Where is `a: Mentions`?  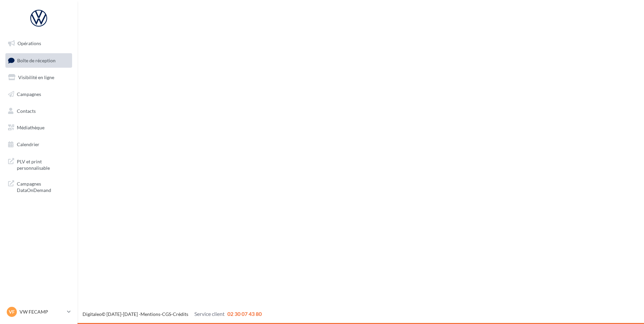
a: Mentions is located at coordinates (150, 314).